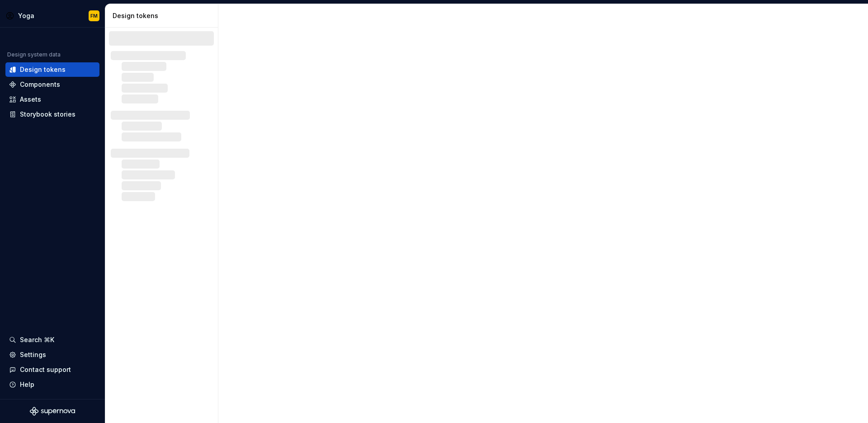 This screenshot has height=423, width=868. What do you see at coordinates (45, 370) in the screenshot?
I see `div: Contact support` at bounding box center [45, 370].